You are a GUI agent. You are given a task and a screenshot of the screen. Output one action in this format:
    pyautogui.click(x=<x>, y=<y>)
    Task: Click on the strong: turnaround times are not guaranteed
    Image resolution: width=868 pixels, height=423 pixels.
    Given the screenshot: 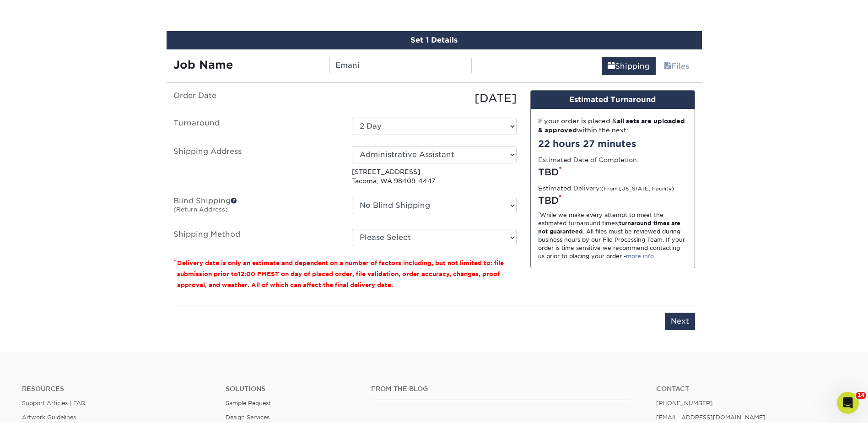 What is the action you would take?
    pyautogui.click(x=609, y=227)
    